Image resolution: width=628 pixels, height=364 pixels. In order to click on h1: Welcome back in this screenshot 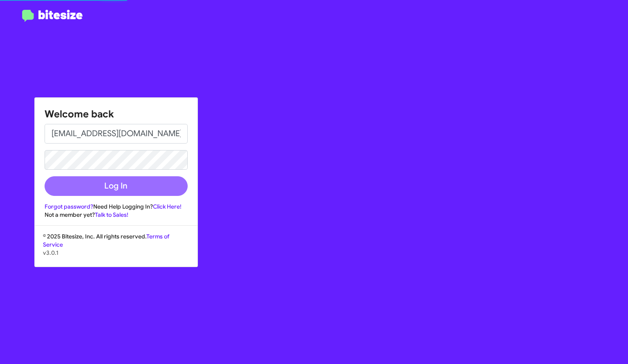, I will do `click(116, 114)`.